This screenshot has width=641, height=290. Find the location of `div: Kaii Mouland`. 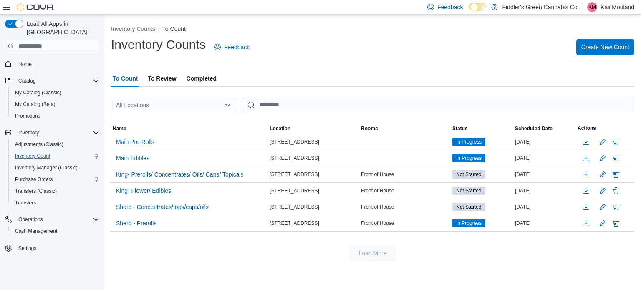

div: Kaii Mouland is located at coordinates (592, 7).